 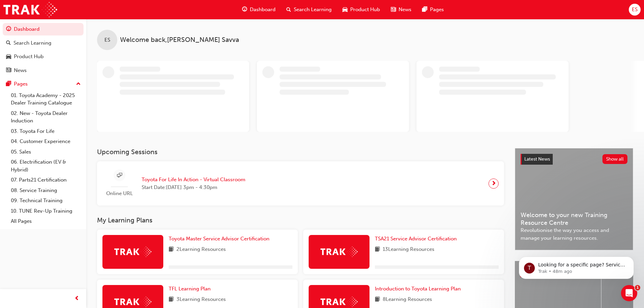 I want to click on span: Dashboard, so click(x=263, y=9).